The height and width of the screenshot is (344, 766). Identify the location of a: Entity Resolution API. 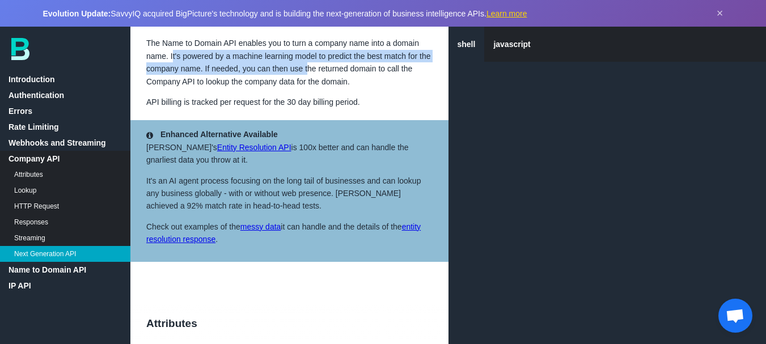
(254, 147).